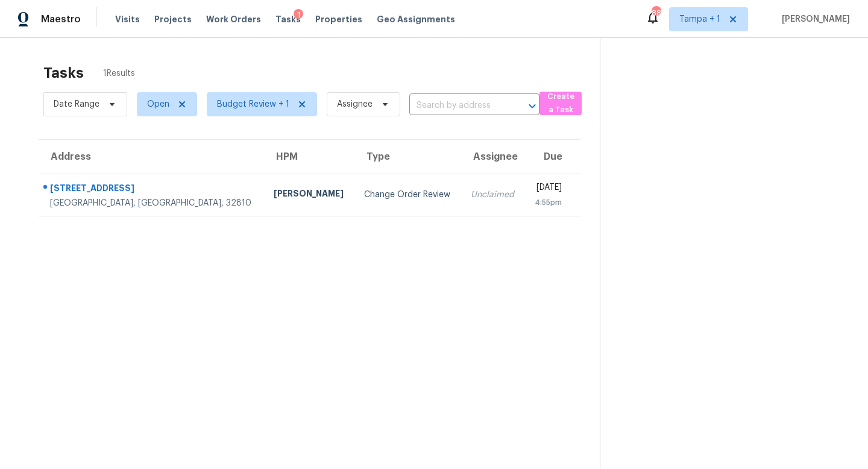  Describe the element at coordinates (407, 157) in the screenshot. I see `th: Type` at that location.